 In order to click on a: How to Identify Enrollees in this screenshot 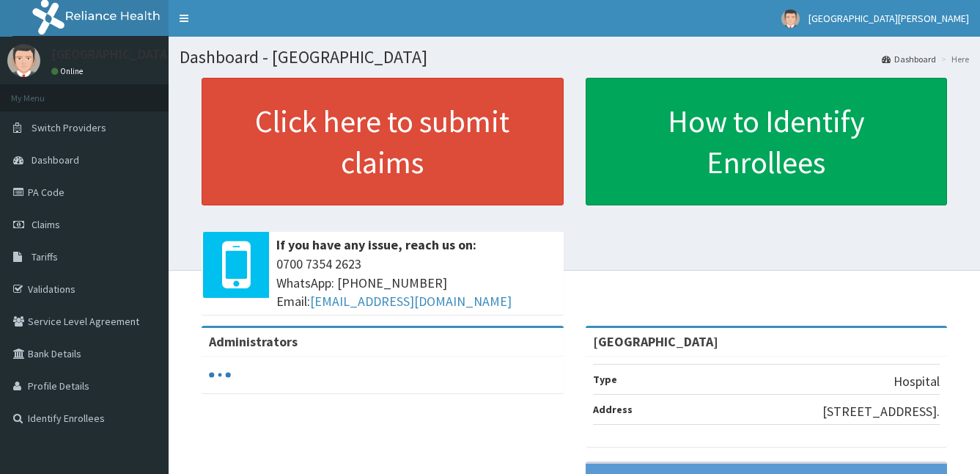, I will do `click(766, 142)`.